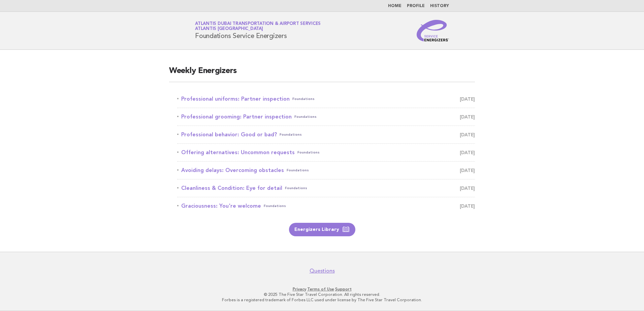 Image resolution: width=644 pixels, height=311 pixels. I want to click on a: Home, so click(395, 6).